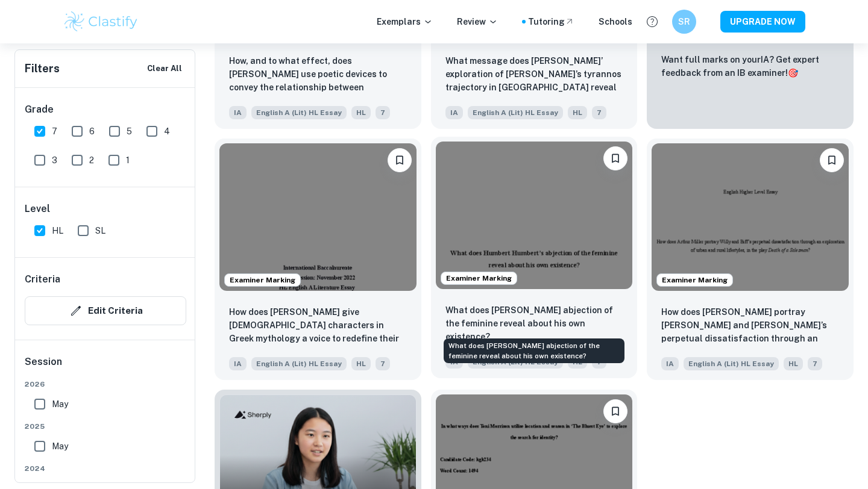 The width and height of the screenshot is (868, 489). I want to click on span: 5, so click(129, 131).